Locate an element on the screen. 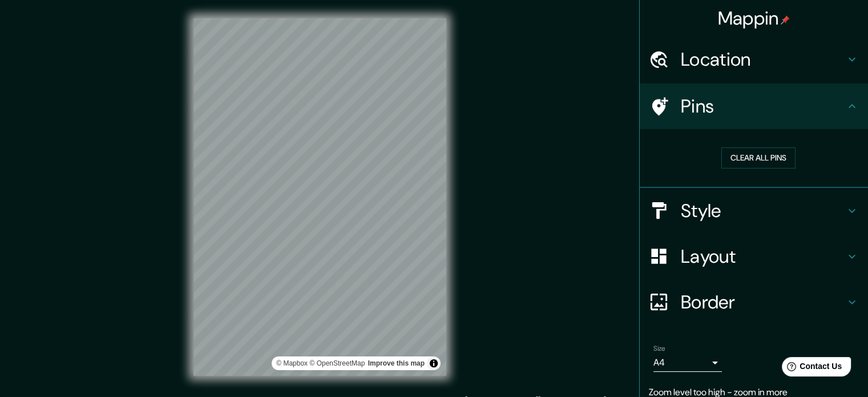 The image size is (868, 397). button: Clear all pins is located at coordinates (758, 157).